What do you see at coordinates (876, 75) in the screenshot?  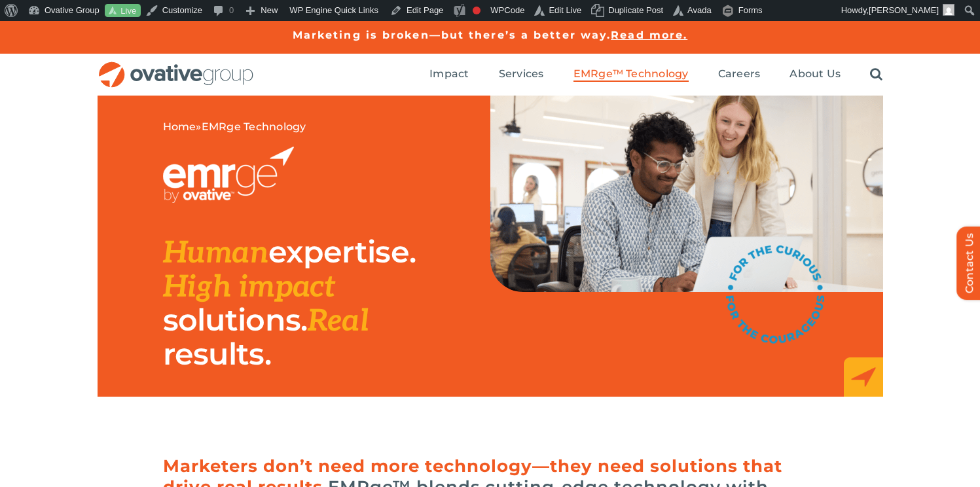 I see `a: Search` at bounding box center [876, 75].